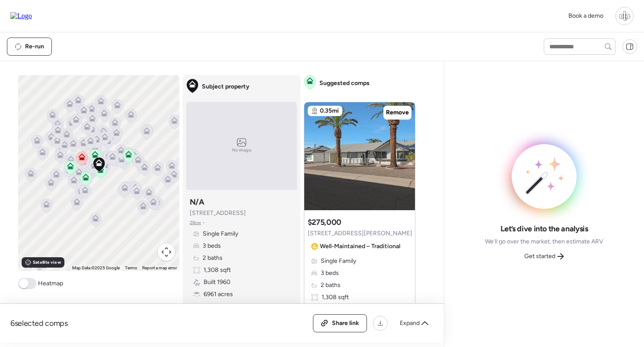  What do you see at coordinates (35, 266) in the screenshot?
I see `a: Open this area in Google Maps (opens a new window)` at bounding box center [35, 266].